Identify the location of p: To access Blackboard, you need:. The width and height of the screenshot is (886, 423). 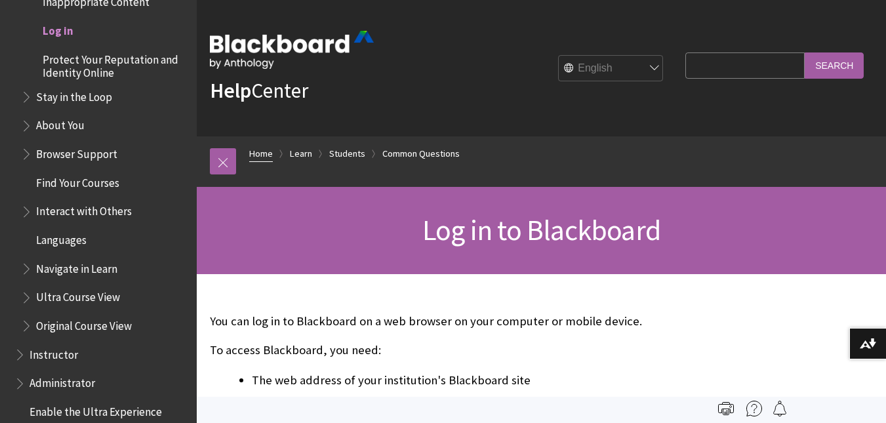
(444, 350).